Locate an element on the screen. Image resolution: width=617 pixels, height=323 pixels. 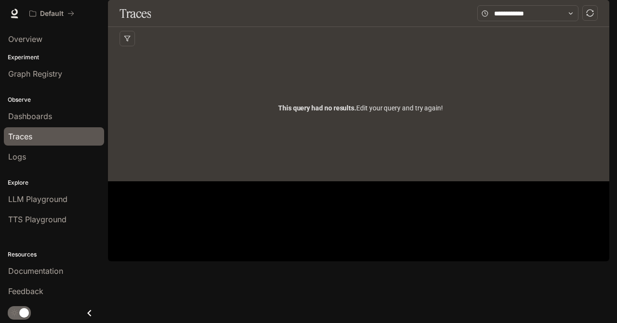
span: This query had no results. is located at coordinates (317, 108).